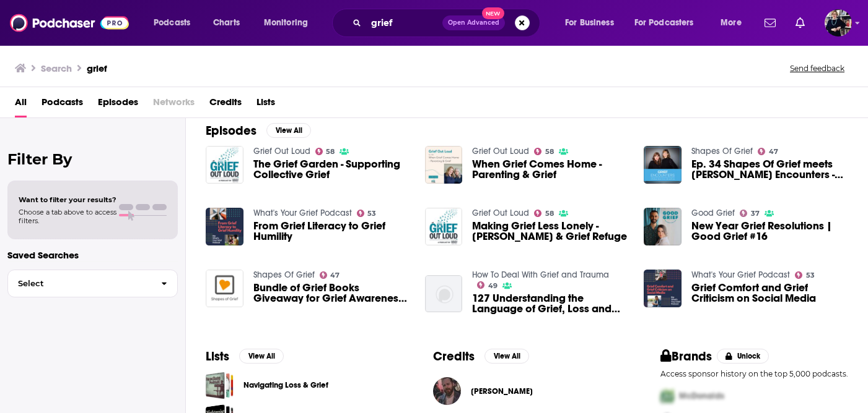  Describe the element at coordinates (93, 284) in the screenshot. I see `button: Select` at that location.